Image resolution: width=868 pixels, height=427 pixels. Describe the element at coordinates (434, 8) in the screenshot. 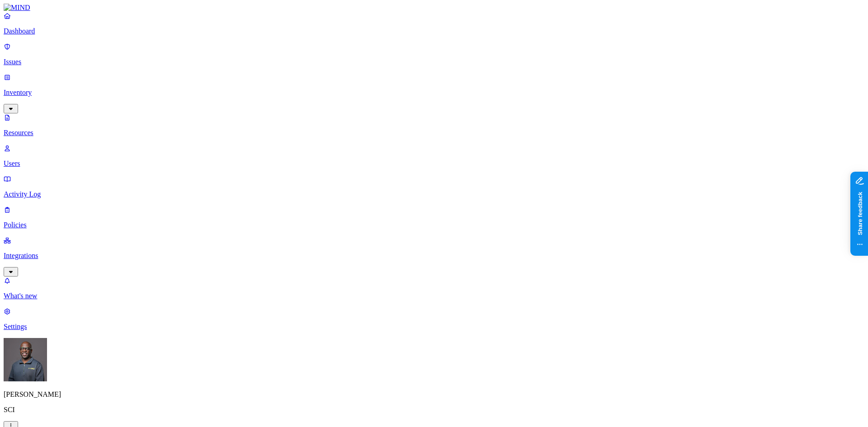

I see `a: MIND` at that location.